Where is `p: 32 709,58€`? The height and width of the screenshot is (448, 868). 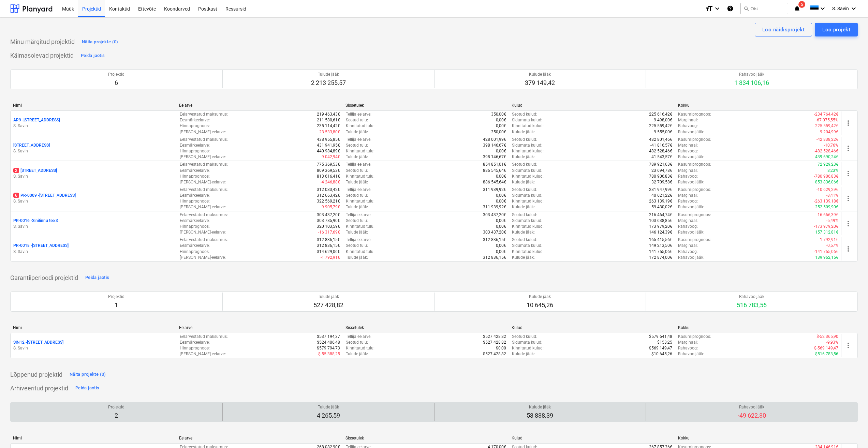 p: 32 709,58€ is located at coordinates (661, 182).